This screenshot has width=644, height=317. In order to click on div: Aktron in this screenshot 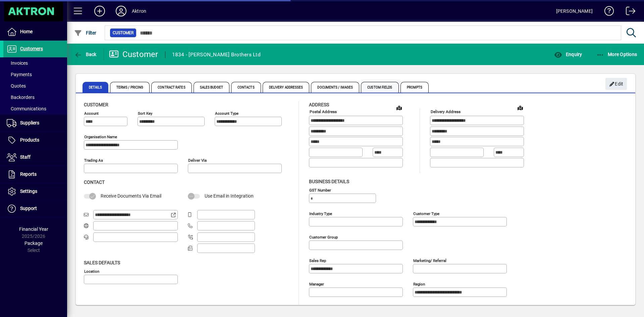, I will do `click(139, 11)`.